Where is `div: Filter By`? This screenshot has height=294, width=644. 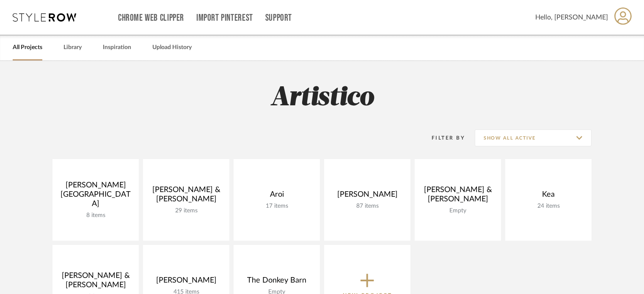 div: Filter By is located at coordinates (443, 138).